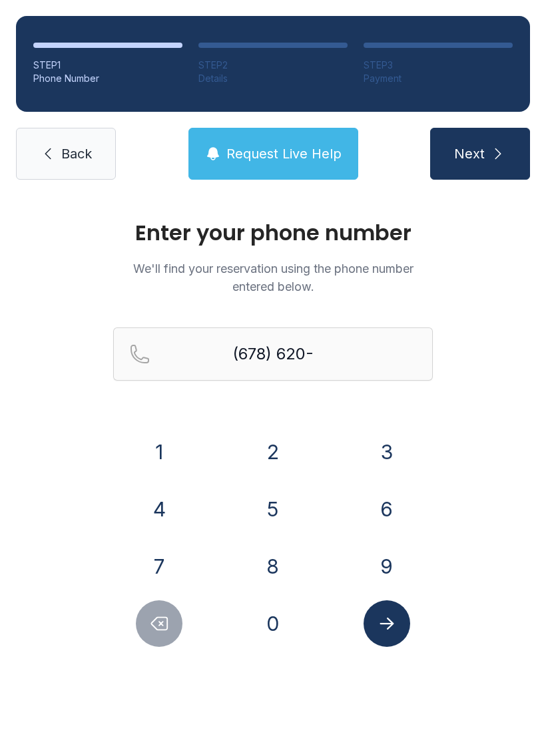 The height and width of the screenshot is (756, 546). Describe the element at coordinates (108, 65) in the screenshot. I see `div: STEP 1` at that location.